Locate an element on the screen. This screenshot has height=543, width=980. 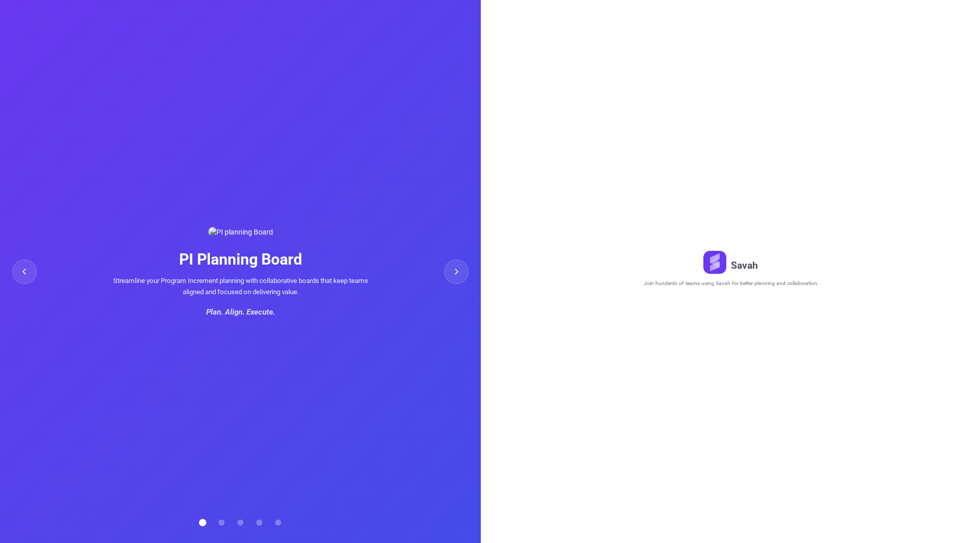
p: Join hunderds of teams using Savah for better planning and collaboration is located at coordinates (730, 283).